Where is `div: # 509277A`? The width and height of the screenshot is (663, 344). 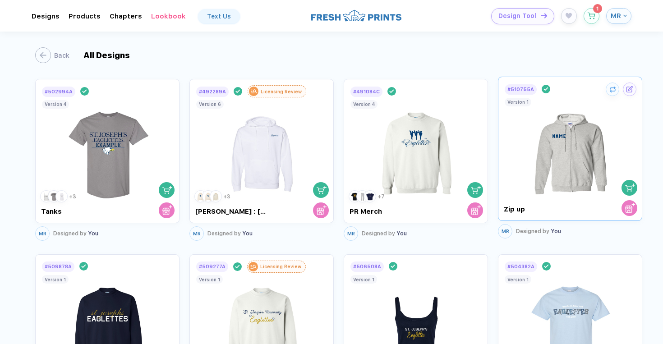 div: # 509277A is located at coordinates (212, 267).